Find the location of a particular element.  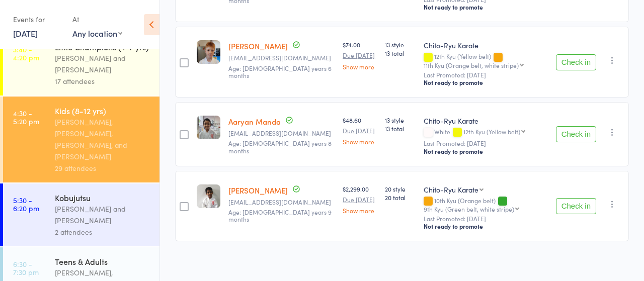

div: At is located at coordinates (97, 19).